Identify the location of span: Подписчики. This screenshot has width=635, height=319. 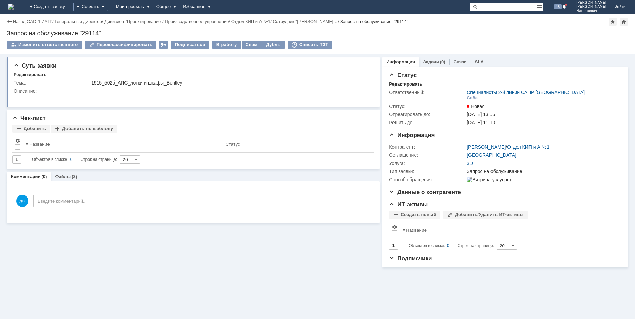
(410, 258).